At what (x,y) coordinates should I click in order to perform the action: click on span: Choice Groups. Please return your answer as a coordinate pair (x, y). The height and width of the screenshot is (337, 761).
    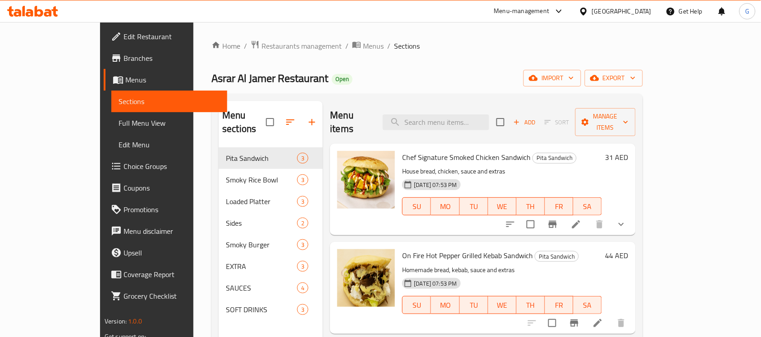
    Looking at the image, I should click on (172, 166).